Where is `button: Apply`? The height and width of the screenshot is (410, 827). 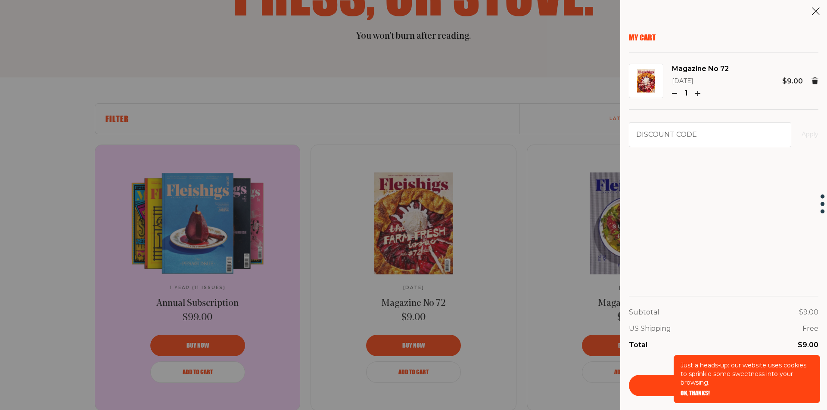
button: Apply is located at coordinates (809, 135).